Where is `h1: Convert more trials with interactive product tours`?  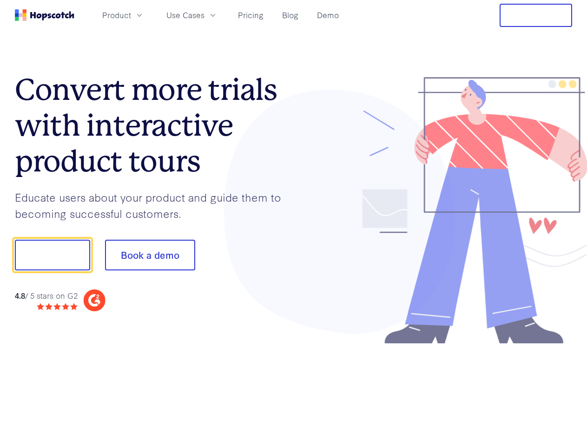 h1: Convert more trials with interactive product tours is located at coordinates (154, 126).